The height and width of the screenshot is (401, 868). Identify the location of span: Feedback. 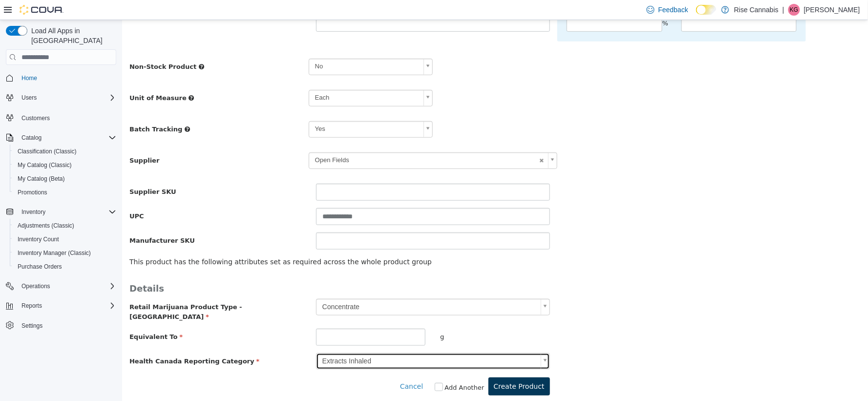
(673, 9).